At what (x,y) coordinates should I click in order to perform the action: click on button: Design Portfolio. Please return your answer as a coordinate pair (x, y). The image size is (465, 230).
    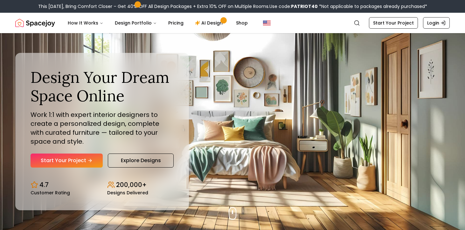
    Looking at the image, I should click on (136, 23).